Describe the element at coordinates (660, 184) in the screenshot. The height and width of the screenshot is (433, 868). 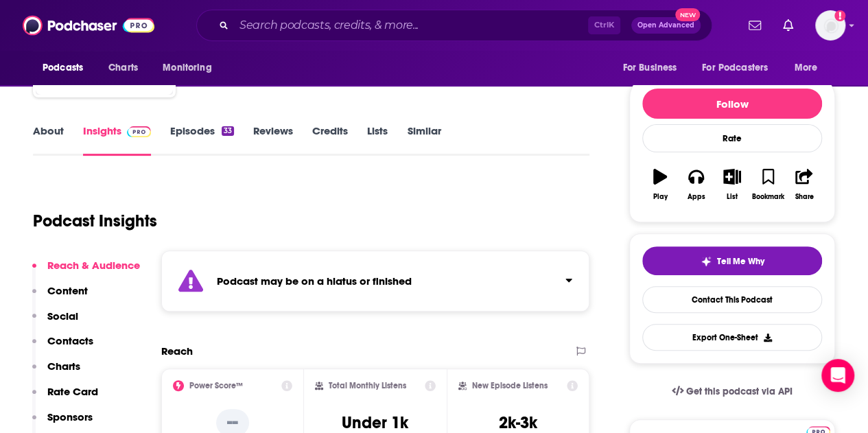
I see `button: Play` at that location.